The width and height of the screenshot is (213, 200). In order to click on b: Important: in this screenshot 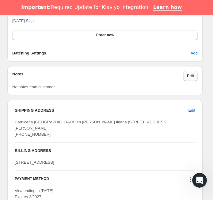, I will do `click(36, 7)`.